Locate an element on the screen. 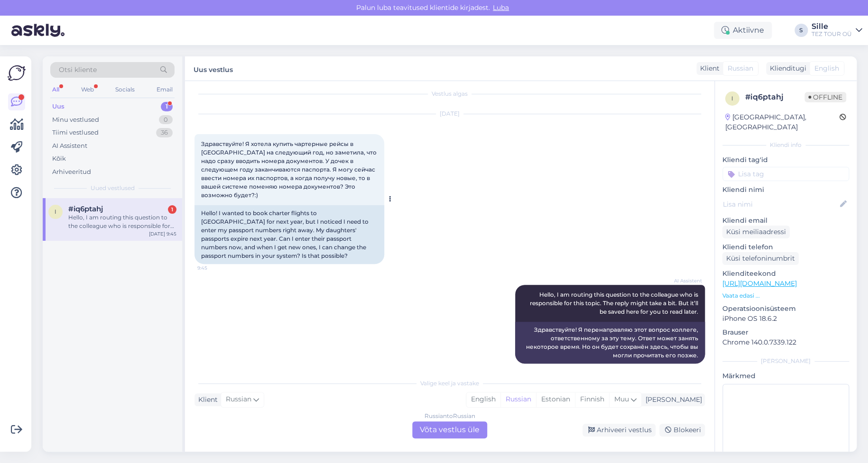 This screenshot has width=868, height=463. div: Klienditugi is located at coordinates (786, 68).